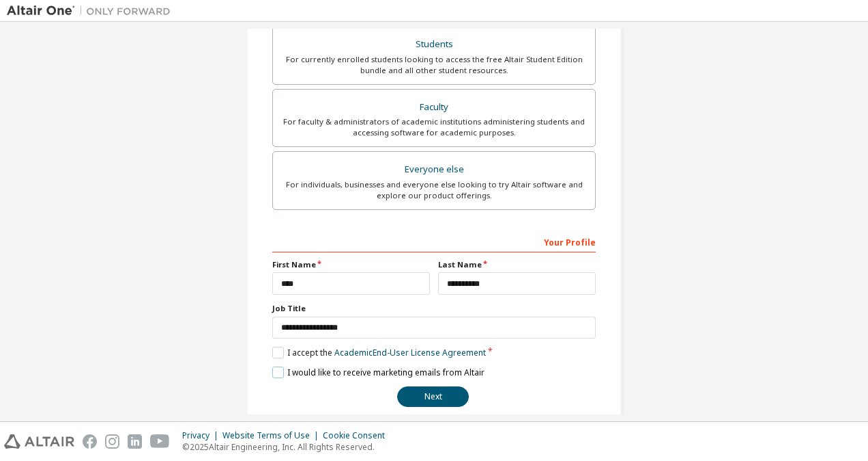 This screenshot has height=461, width=868. What do you see at coordinates (90, 440) in the screenshot?
I see `img: facebook.svg` at bounding box center [90, 440].